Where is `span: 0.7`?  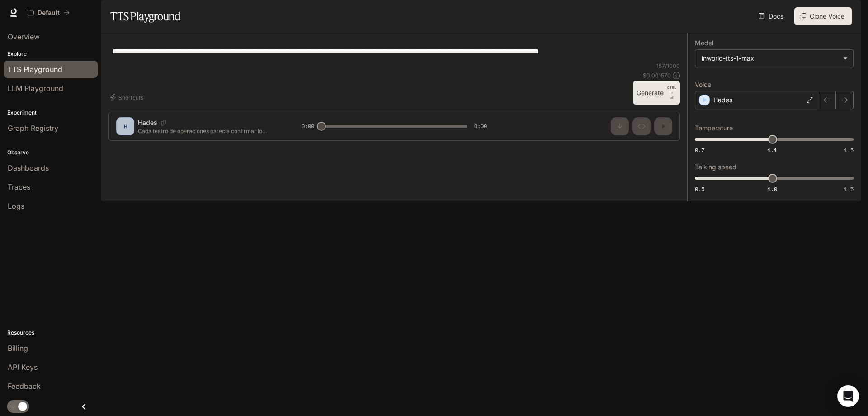
span: 0.7 is located at coordinates (699, 150).